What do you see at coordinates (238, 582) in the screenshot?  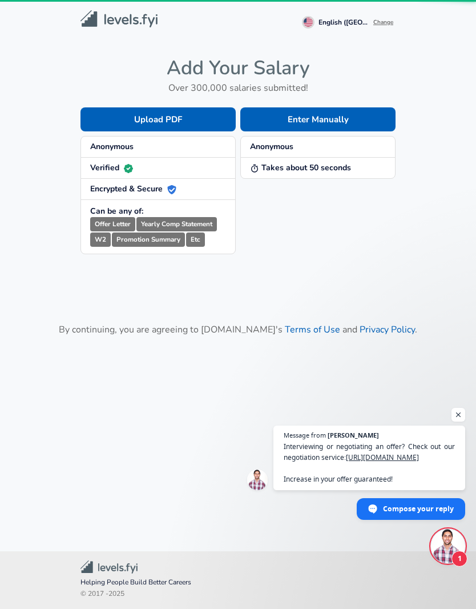 I see `span: Helping People Build Better Careers` at bounding box center [238, 582].